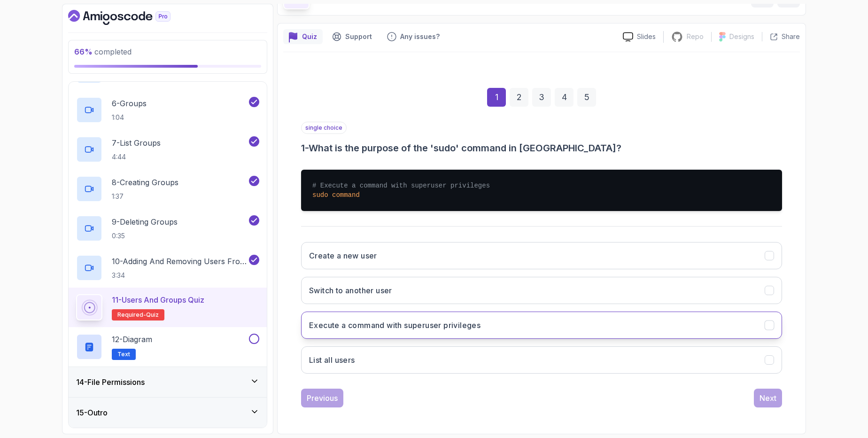  What do you see at coordinates (564, 98) in the screenshot?
I see `div: 4` at bounding box center [564, 98].